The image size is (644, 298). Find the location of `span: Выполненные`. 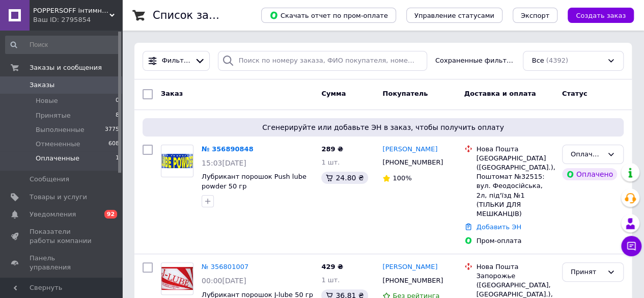

span: Выполненные is located at coordinates (60, 130).